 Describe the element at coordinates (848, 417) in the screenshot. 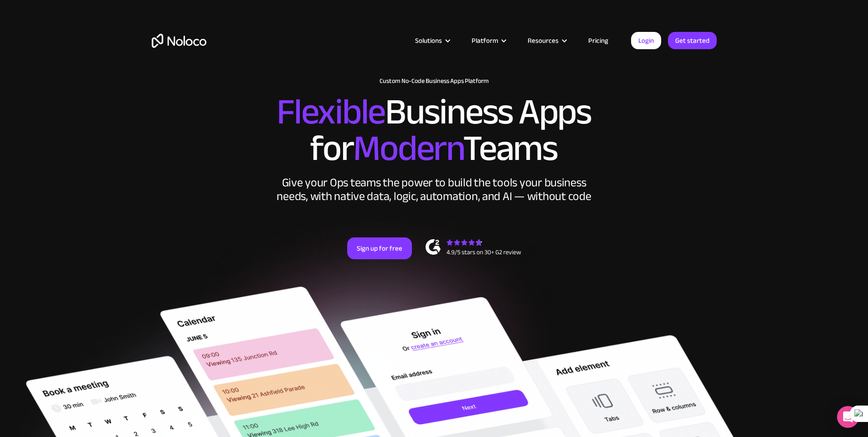

I see `div: Open Intercom Messenger` at that location.